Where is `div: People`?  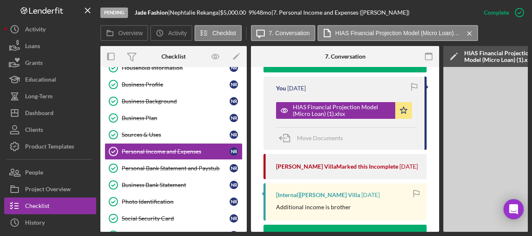
div: People is located at coordinates (34, 173).